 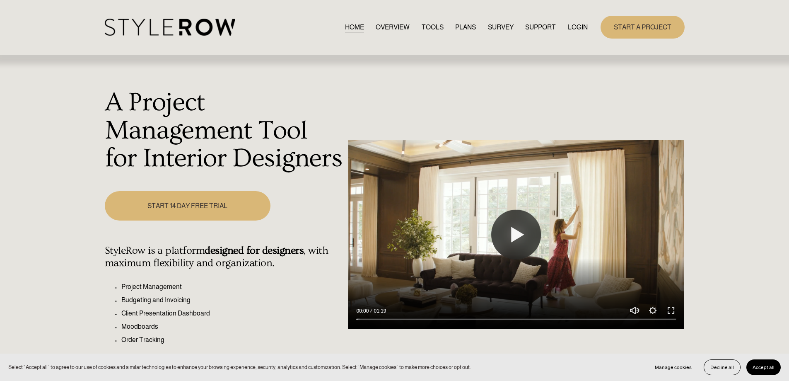 What do you see at coordinates (541, 27) in the screenshot?
I see `a: folder dropdown` at bounding box center [541, 27].